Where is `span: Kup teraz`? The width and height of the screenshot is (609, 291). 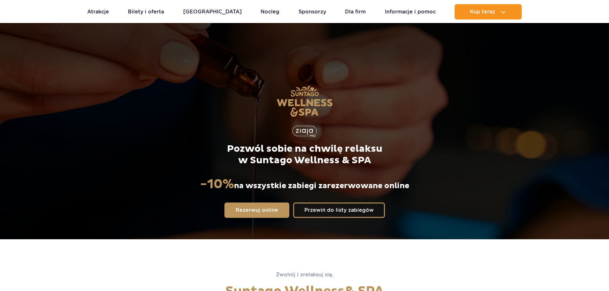 span: Kup teraz is located at coordinates (482, 12).